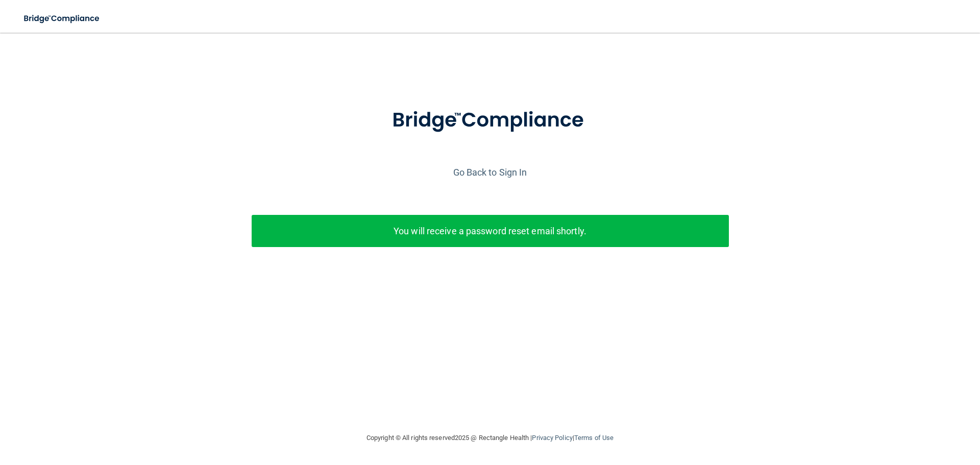  Describe the element at coordinates (490, 172) in the screenshot. I see `a: Go Back to Sign In` at that location.